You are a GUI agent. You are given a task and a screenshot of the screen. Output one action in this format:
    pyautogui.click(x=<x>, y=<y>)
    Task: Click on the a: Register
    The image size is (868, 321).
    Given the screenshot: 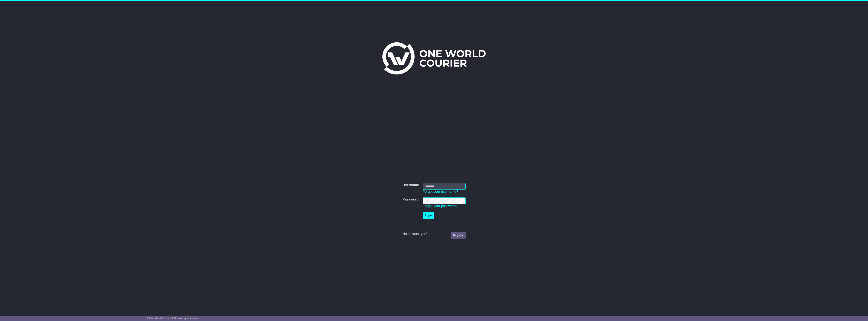 What is the action you would take?
    pyautogui.click(x=458, y=235)
    